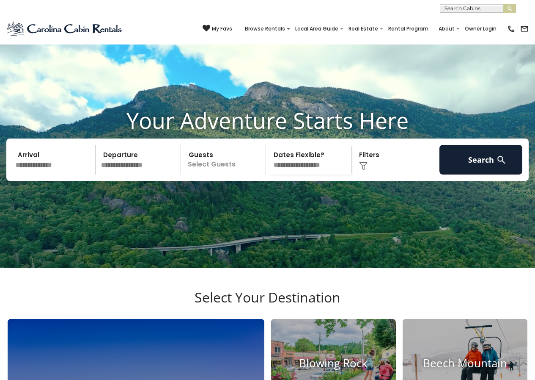  Describe the element at coordinates (218, 29) in the screenshot. I see `a: My Favs` at that location.